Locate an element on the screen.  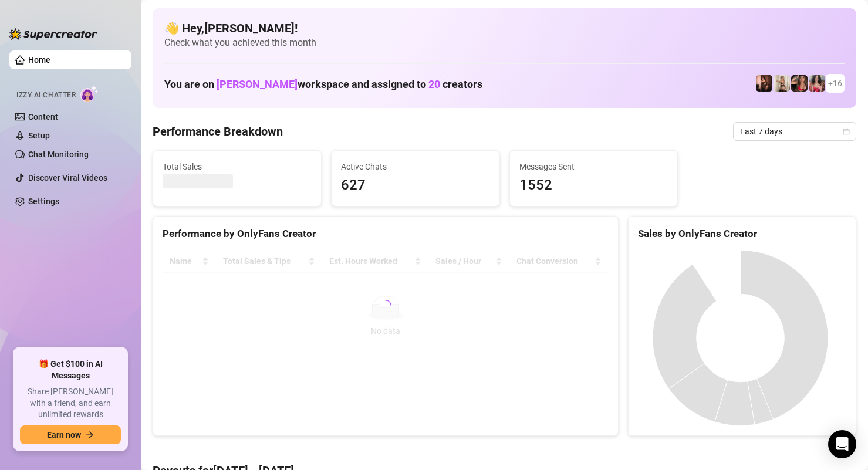
a: Discover Viral Videos is located at coordinates (68, 178).